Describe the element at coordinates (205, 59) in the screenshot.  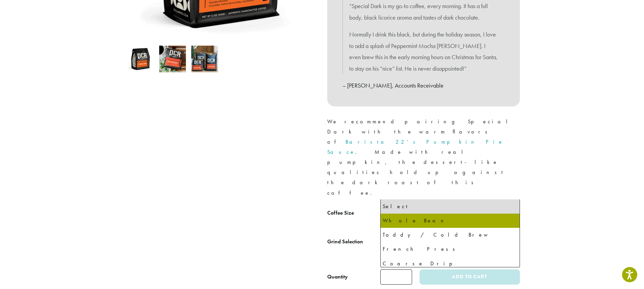
I see `img: Special Dark - Image 3` at that location.